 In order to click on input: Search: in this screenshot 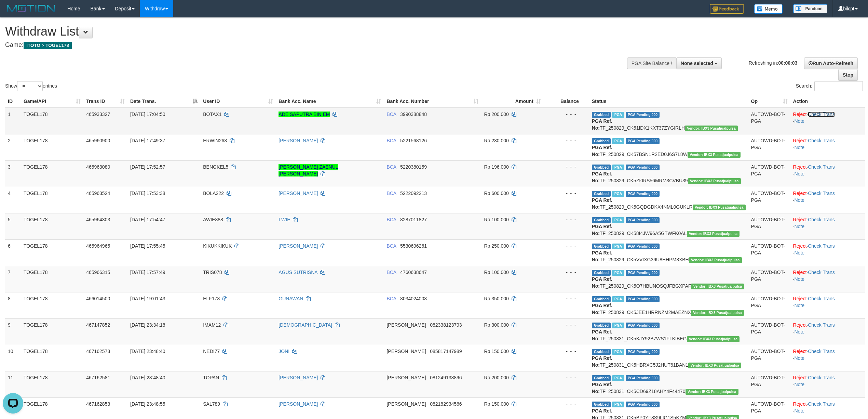, I will do `click(839, 86)`.